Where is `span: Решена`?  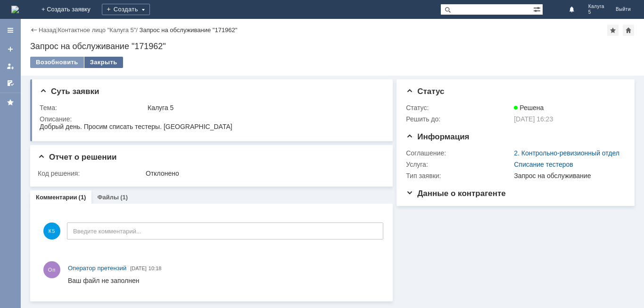
span: Решена is located at coordinates (528, 107).